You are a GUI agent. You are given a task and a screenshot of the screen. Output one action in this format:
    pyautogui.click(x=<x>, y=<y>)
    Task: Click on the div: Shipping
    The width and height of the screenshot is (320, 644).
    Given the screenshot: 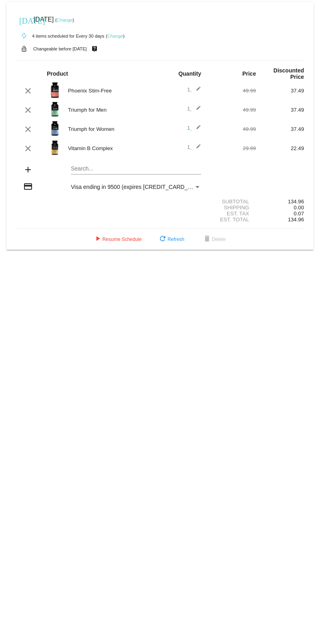 What is the action you would take?
    pyautogui.click(x=232, y=207)
    